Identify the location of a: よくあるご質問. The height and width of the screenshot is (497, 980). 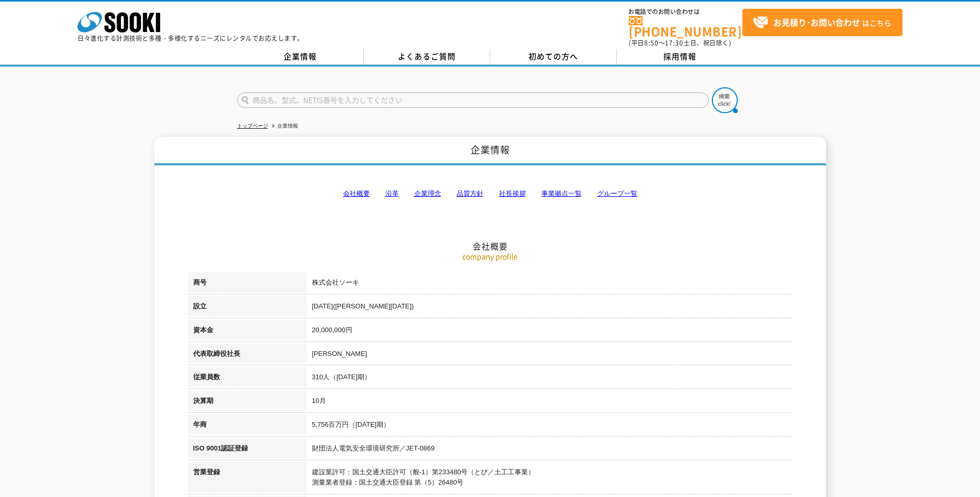
(427, 56).